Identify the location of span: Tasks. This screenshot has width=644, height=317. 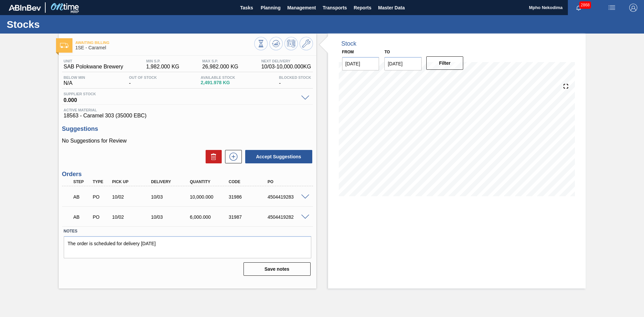
(247, 8).